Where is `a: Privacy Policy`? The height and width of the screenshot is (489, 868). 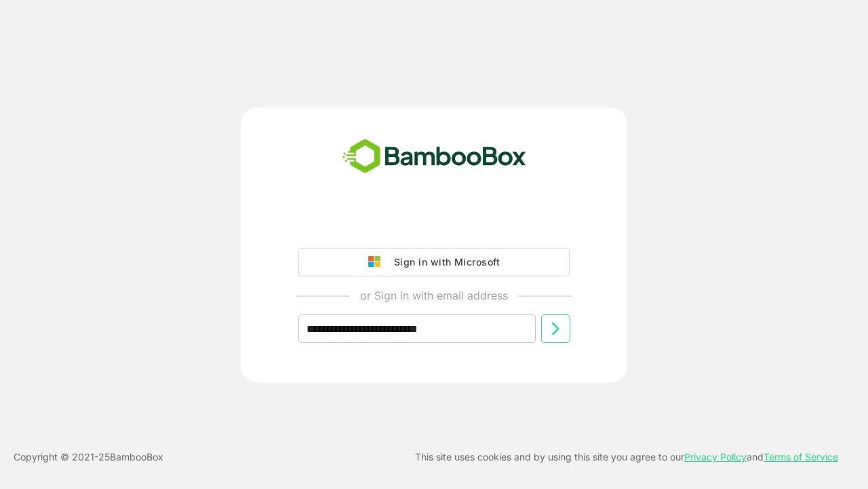 a: Privacy Policy is located at coordinates (716, 456).